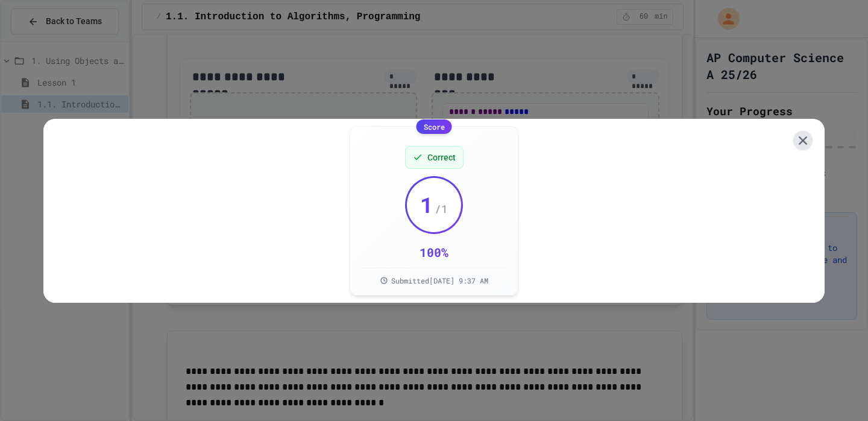 This screenshot has height=421, width=868. What do you see at coordinates (441, 209) in the screenshot?
I see `span: / 1` at bounding box center [441, 209].